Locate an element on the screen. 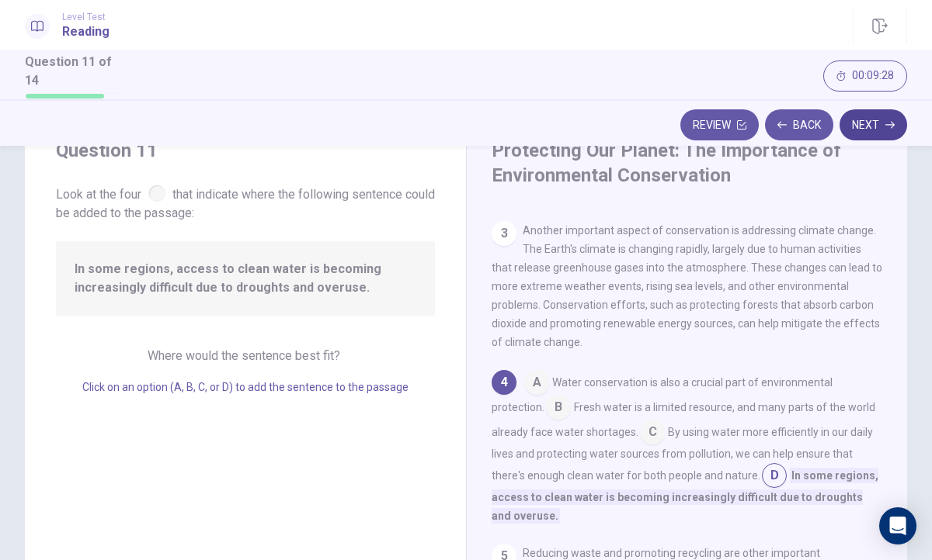 This screenshot has width=932, height=560. h4: Protecting Our Planet: The Importance of Environmental Conservation is located at coordinates (685, 163).